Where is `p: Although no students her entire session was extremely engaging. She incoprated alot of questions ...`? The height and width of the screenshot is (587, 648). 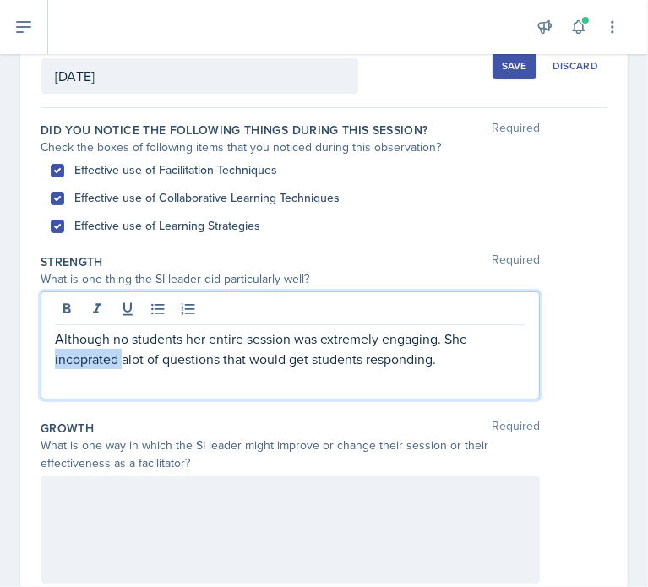
p: Although no students her entire session was extremely engaging. She incoprated alot of questions ... is located at coordinates (290, 349).